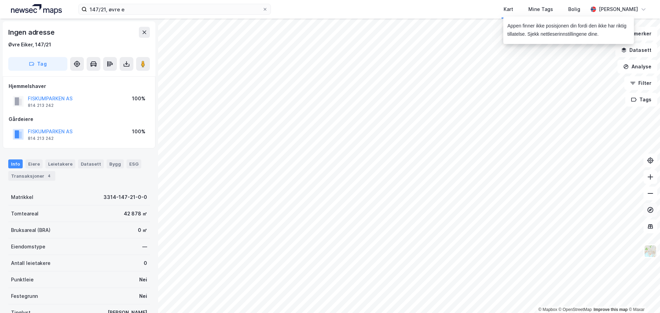 The height and width of the screenshot is (313, 660). What do you see at coordinates (91, 164) in the screenshot?
I see `div: Datasett` at bounding box center [91, 164].